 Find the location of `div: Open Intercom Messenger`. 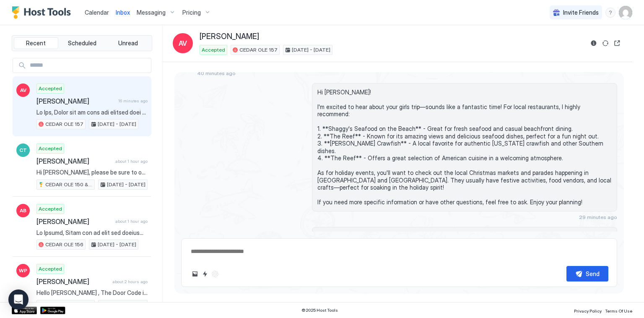

div: Open Intercom Messenger is located at coordinates (19, 299).